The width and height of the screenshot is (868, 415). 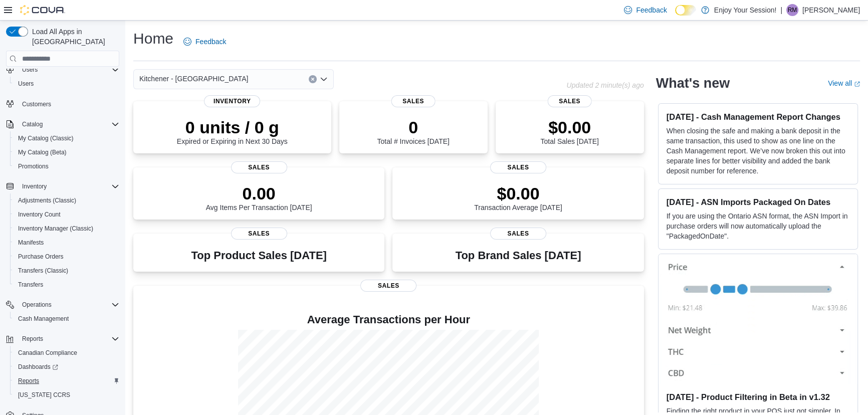 I want to click on a: Promotions, so click(x=33, y=166).